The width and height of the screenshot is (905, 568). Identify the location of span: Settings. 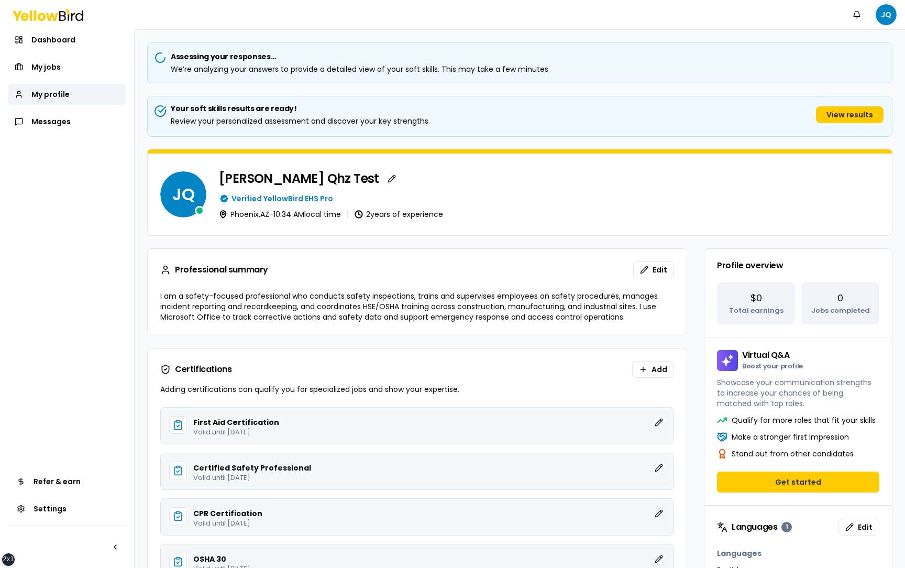
(50, 508).